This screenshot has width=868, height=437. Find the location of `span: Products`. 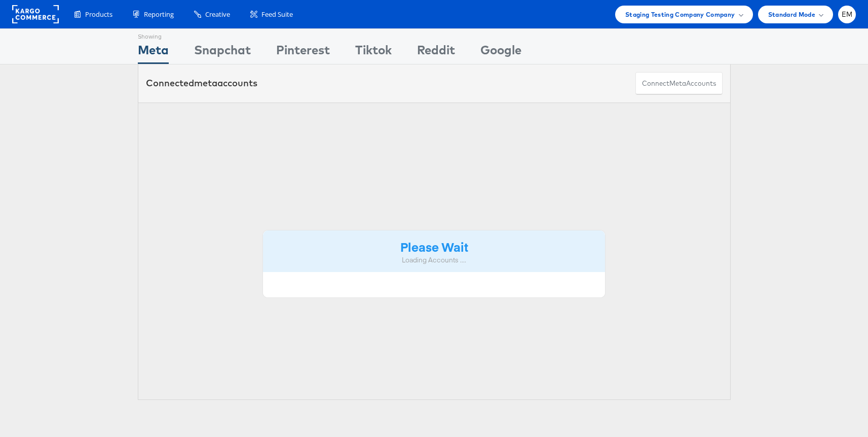

span: Products is located at coordinates (99, 14).